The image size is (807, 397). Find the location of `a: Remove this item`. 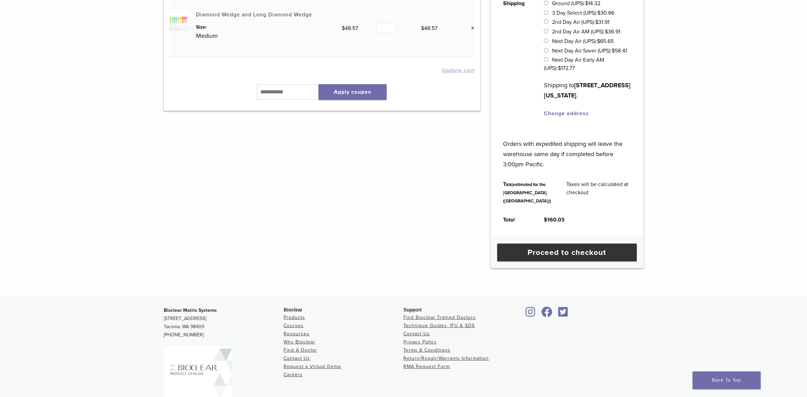

a: Remove this item is located at coordinates (471, 28).